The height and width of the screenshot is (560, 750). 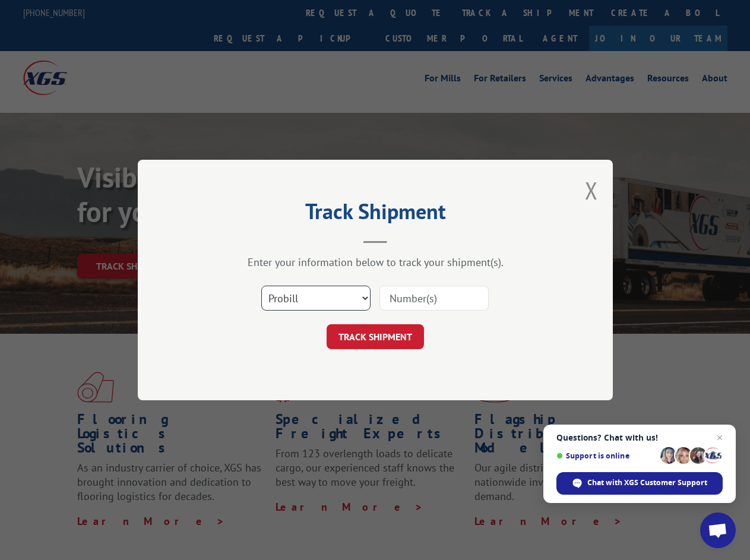 What do you see at coordinates (376, 214) in the screenshot?
I see `h2: Track Shipment` at bounding box center [376, 214].